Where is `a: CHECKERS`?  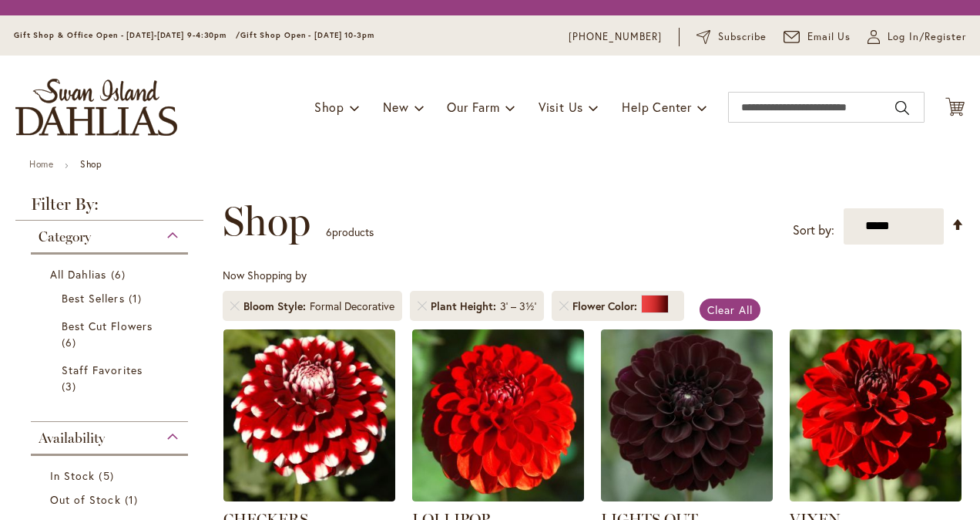
a: CHECKERS is located at coordinates (309, 497).